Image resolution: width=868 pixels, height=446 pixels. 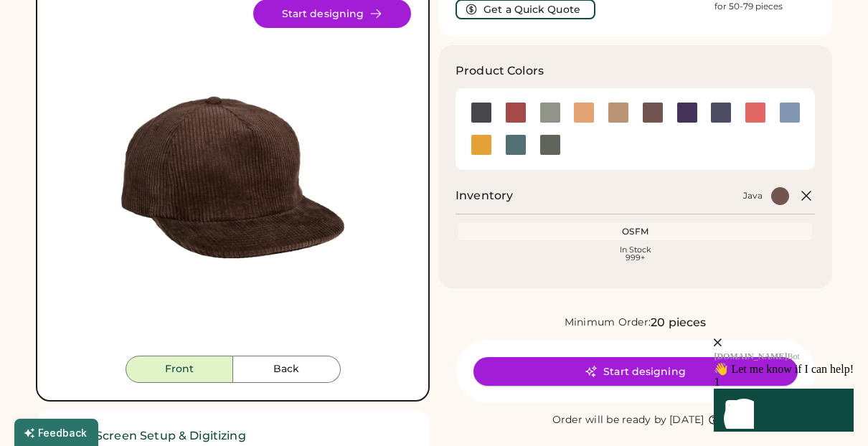 I want to click on h2: Inventory, so click(x=484, y=196).